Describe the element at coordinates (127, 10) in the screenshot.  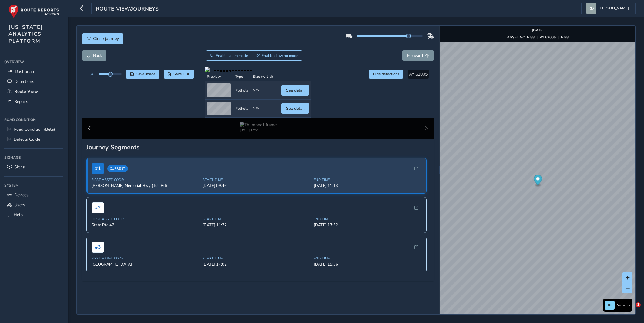
I see `span: route-view/journeys` at that location.